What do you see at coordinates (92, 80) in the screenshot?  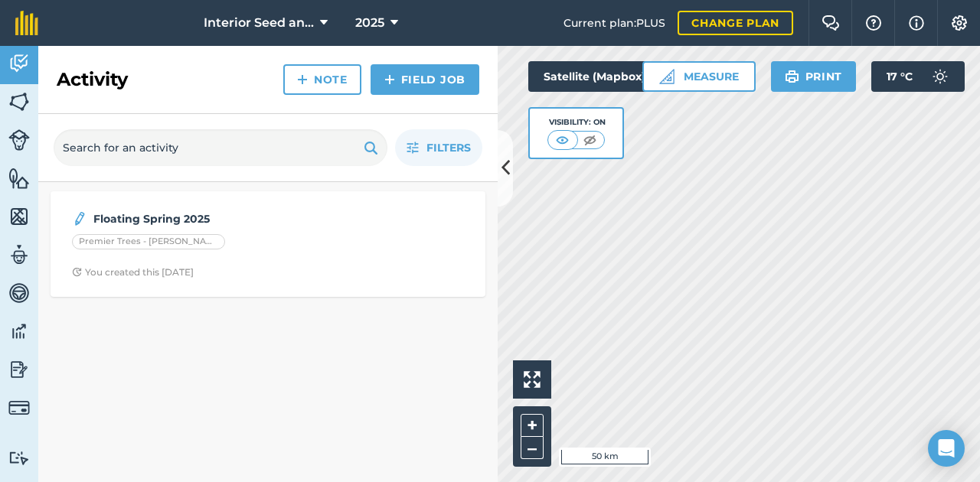 I see `h2: Activity` at bounding box center [92, 80].